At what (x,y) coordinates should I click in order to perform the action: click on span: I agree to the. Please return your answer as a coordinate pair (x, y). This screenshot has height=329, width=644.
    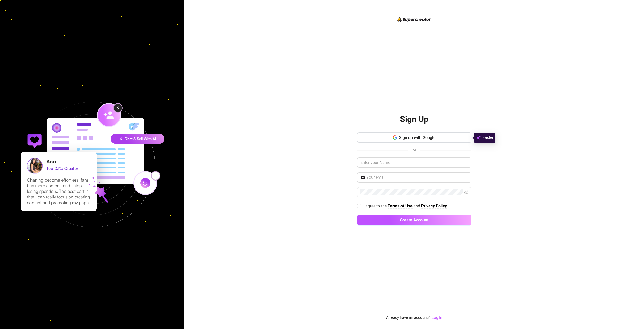
    Looking at the image, I should click on (375, 206).